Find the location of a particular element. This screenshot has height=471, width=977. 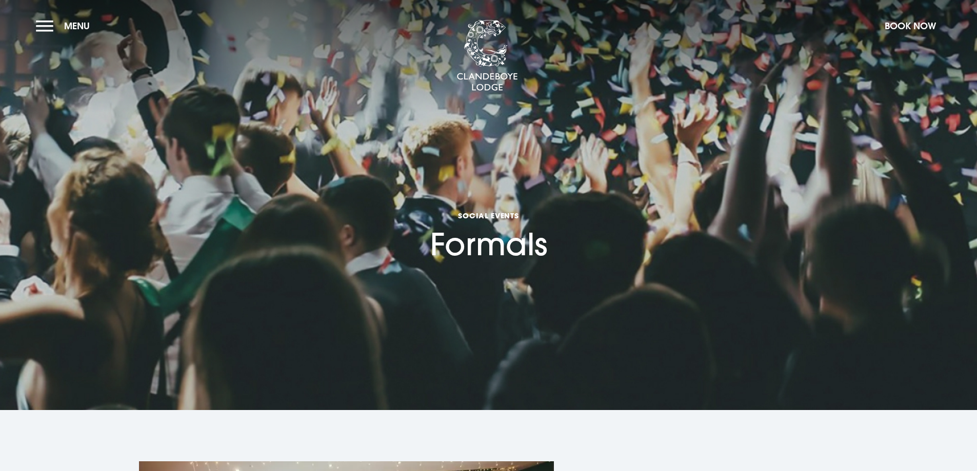

button: Menu is located at coordinates (65, 26).